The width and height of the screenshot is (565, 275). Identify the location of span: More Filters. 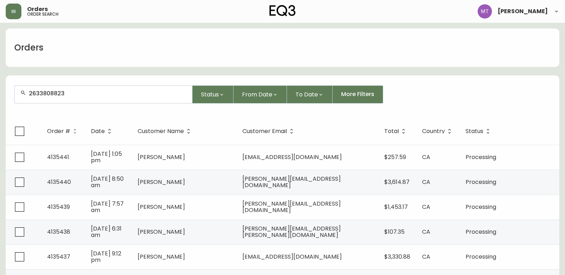
(357, 94).